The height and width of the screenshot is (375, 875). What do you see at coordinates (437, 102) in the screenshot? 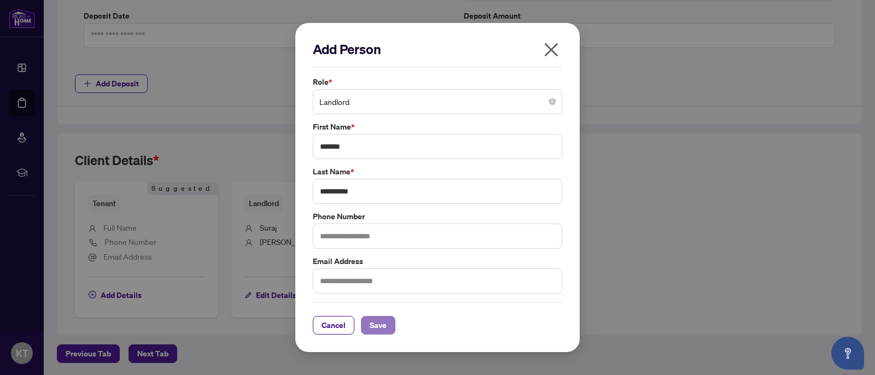
I see `span: Landlord` at bounding box center [437, 102].